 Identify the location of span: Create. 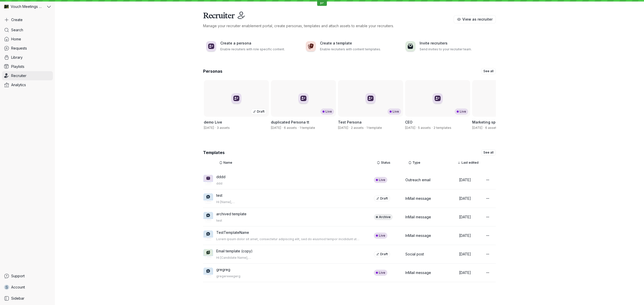
(17, 20).